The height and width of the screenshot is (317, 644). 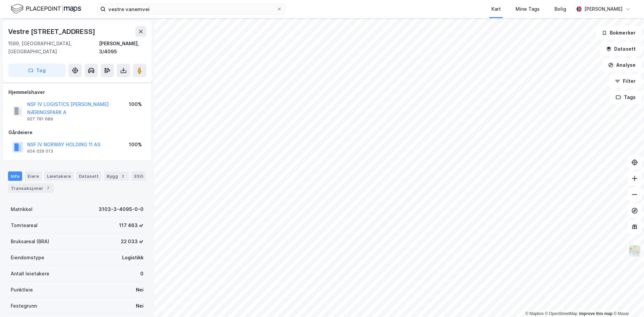 What do you see at coordinates (24, 225) in the screenshot?
I see `div: Tomteareal` at bounding box center [24, 225].